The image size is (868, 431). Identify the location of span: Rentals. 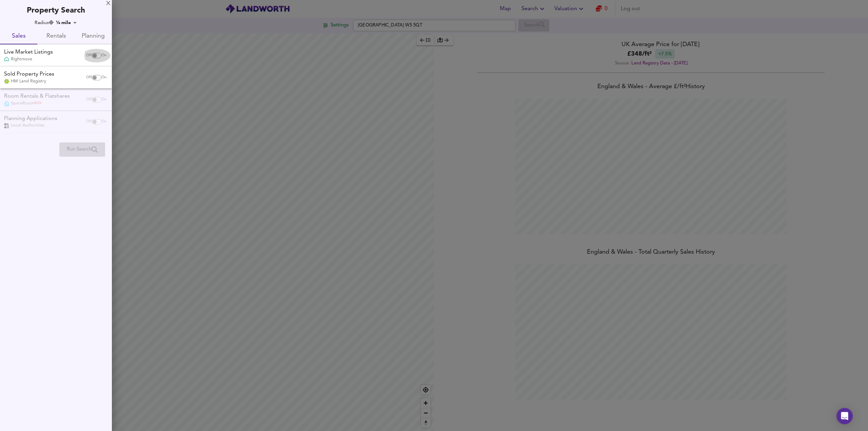
(56, 36).